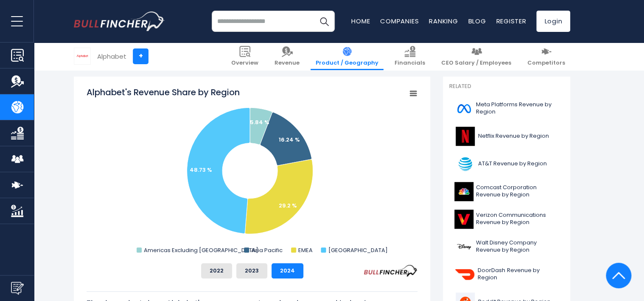  What do you see at coordinates (163, 92) in the screenshot?
I see `tspan: Alphabet's Revenue Share by Region` at bounding box center [163, 92].